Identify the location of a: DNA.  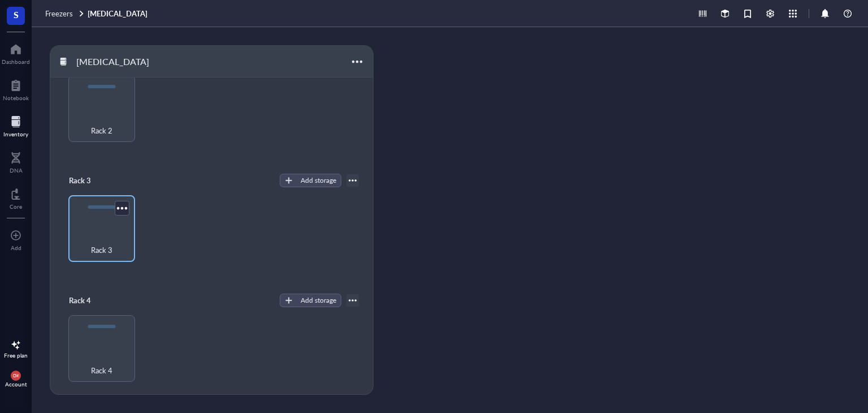
(16, 161).